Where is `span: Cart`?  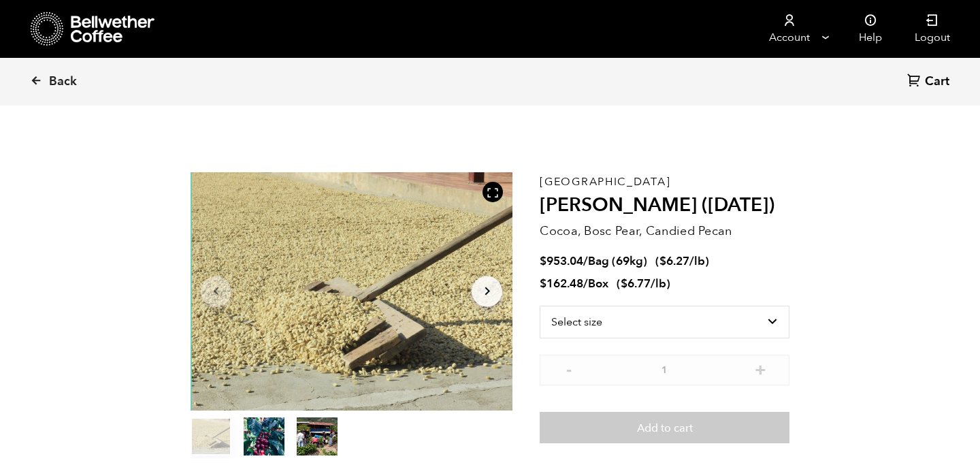
span: Cart is located at coordinates (938, 81).